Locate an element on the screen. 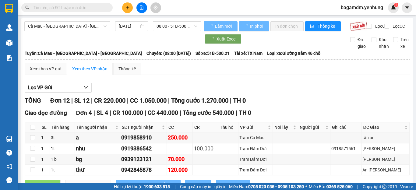  div: Thống kê is located at coordinates (127, 69).